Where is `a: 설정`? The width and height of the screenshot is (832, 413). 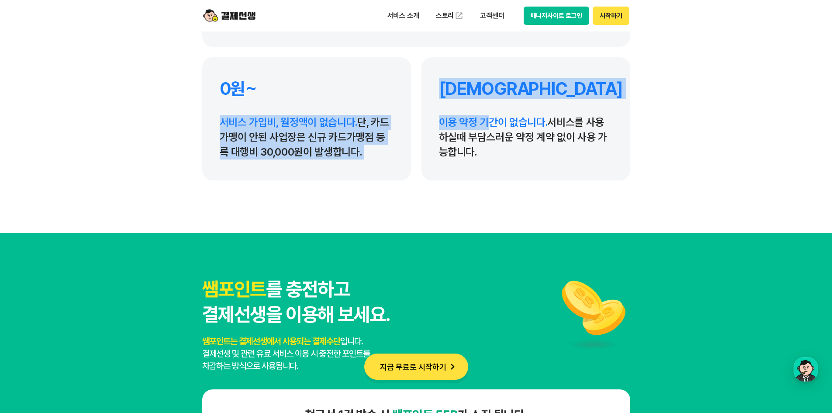 a: 설정 is located at coordinates (140, 288).